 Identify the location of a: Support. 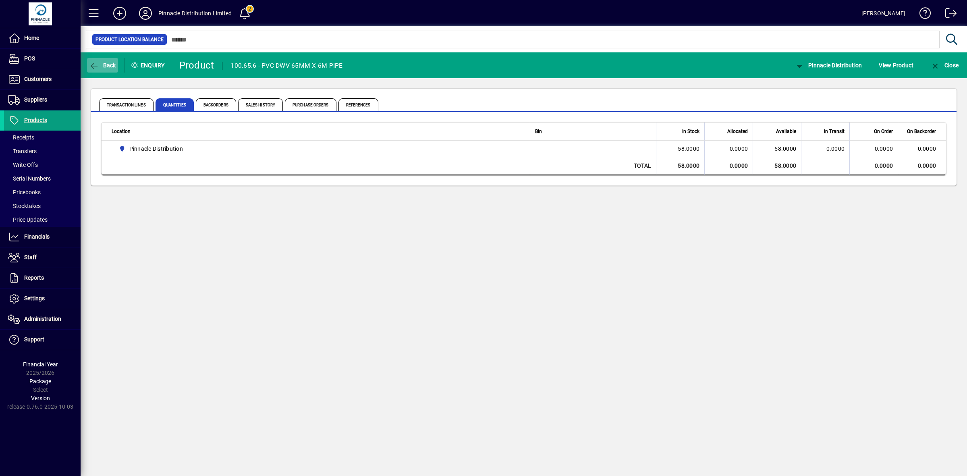
(42, 340).